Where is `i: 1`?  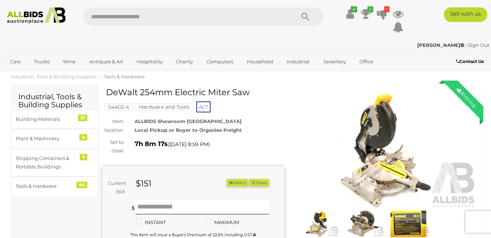 i: 1 is located at coordinates (387, 9).